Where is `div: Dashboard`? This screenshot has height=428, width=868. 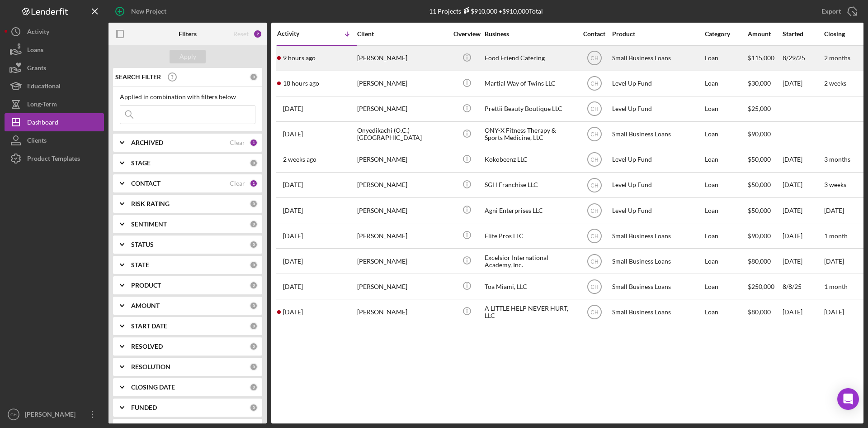 div: Dashboard is located at coordinates (43, 123).